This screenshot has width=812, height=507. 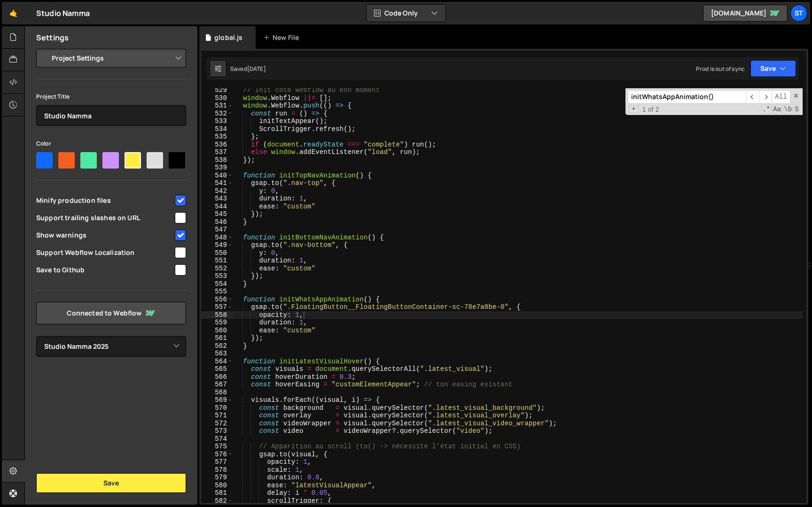 I want to click on div: 571, so click(x=217, y=416).